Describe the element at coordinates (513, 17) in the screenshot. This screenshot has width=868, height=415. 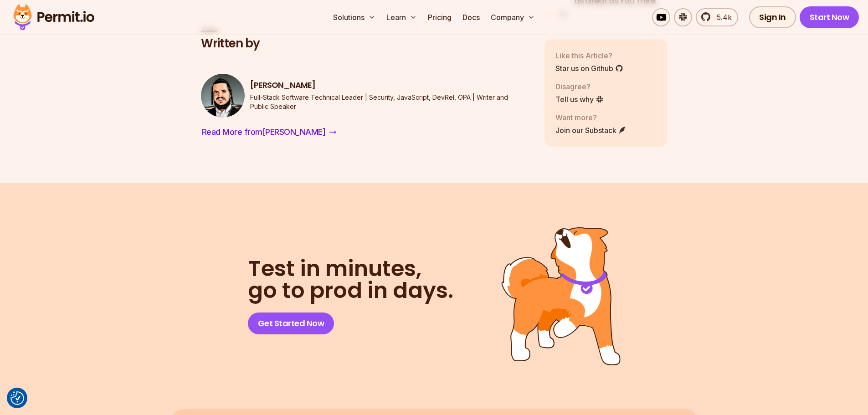
I see `button: Company` at that location.